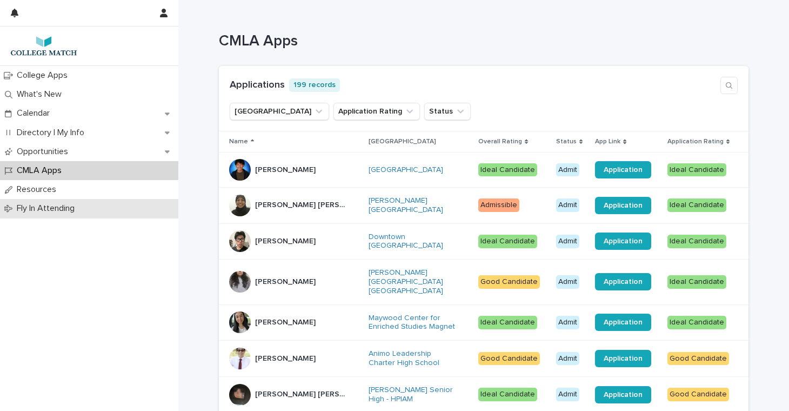 This screenshot has height=411, width=789. What do you see at coordinates (44, 75) in the screenshot?
I see `p: College Apps` at bounding box center [44, 75].